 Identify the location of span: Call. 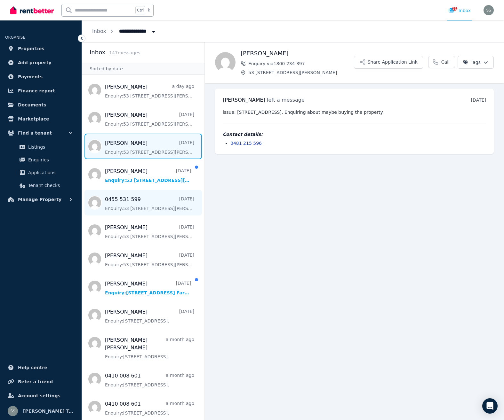
(445, 62).